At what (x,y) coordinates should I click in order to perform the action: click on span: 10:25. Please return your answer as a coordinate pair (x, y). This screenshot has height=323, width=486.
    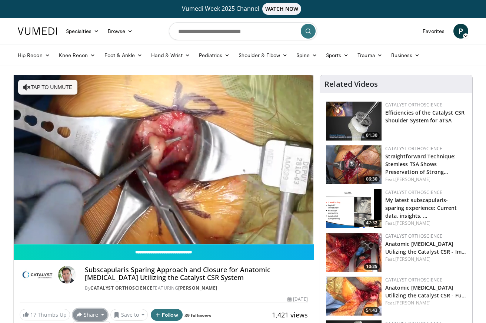
    Looking at the image, I should click on (372, 266).